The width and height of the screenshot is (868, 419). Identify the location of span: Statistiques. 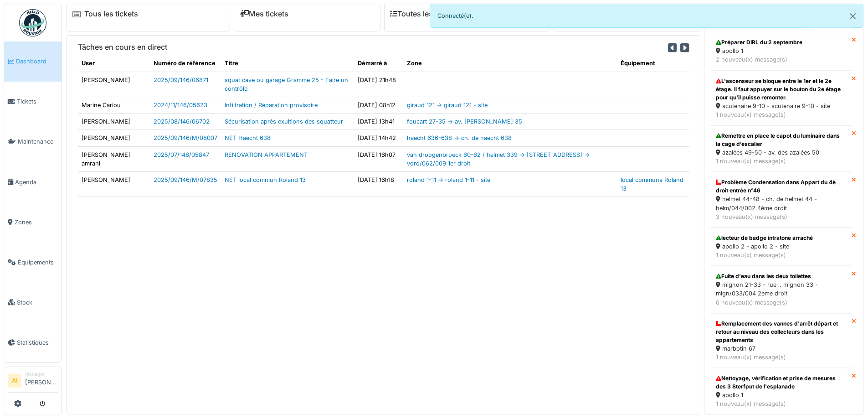
(37, 342).